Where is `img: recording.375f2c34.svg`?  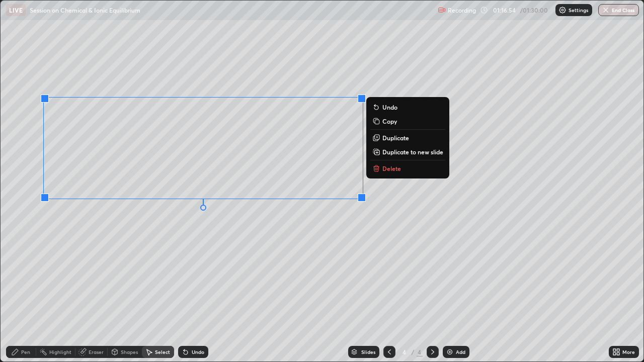
img: recording.375f2c34.svg is located at coordinates (441, 10).